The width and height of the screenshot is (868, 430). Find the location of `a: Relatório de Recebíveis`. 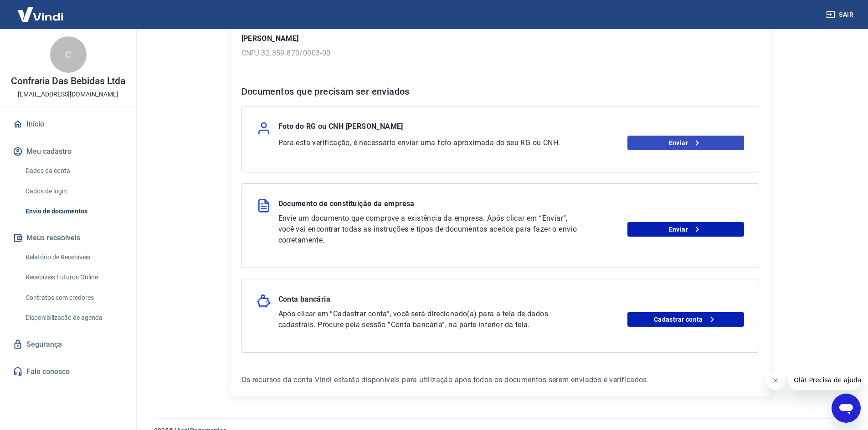

a: Relatório de Recebíveis is located at coordinates (74, 257).